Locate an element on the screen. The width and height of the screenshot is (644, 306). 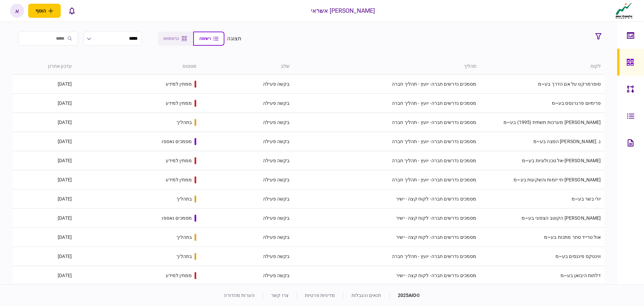
button: כרטיסיות is located at coordinates (175, 39).